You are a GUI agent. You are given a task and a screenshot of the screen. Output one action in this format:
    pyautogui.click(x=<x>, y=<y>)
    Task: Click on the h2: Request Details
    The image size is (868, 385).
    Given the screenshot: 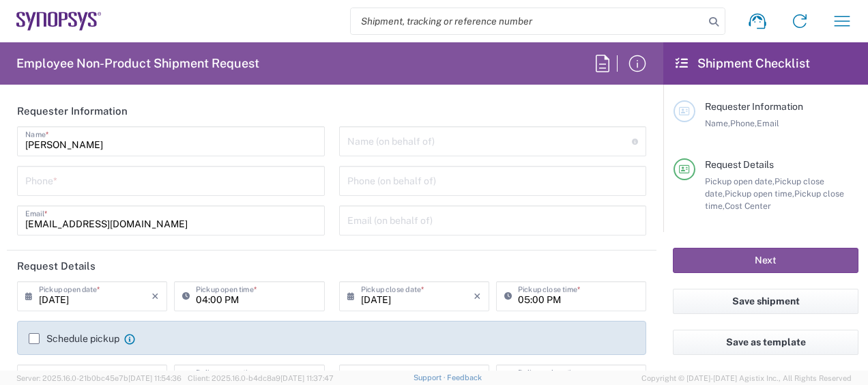 What is the action you would take?
    pyautogui.click(x=56, y=266)
    